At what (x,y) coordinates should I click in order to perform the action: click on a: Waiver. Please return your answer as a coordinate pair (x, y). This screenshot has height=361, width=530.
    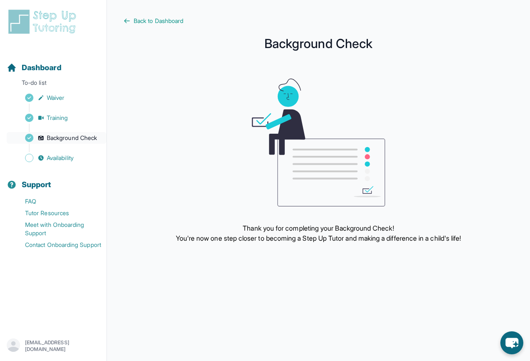
    Looking at the image, I should click on (56, 98).